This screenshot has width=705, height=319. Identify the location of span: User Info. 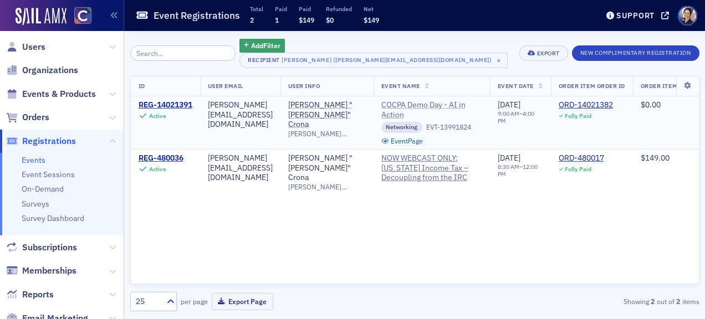
(304, 86).